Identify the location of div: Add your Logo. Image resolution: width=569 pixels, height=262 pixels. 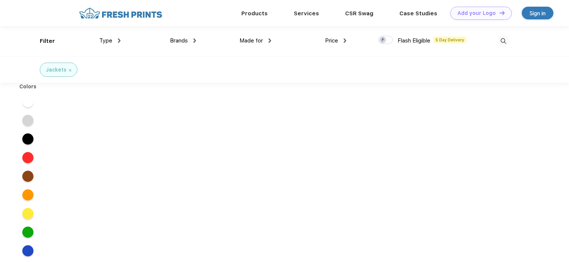
(477, 13).